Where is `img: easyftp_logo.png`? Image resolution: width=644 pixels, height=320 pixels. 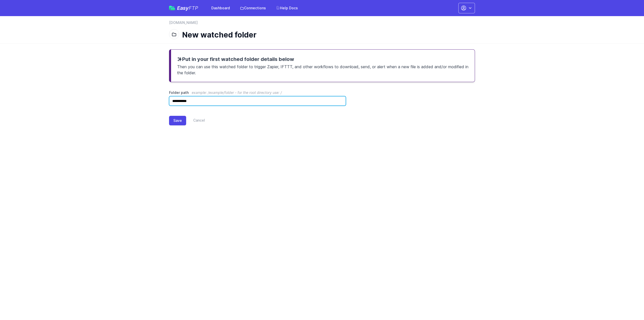
img: easyftp_logo.png is located at coordinates (172, 8).